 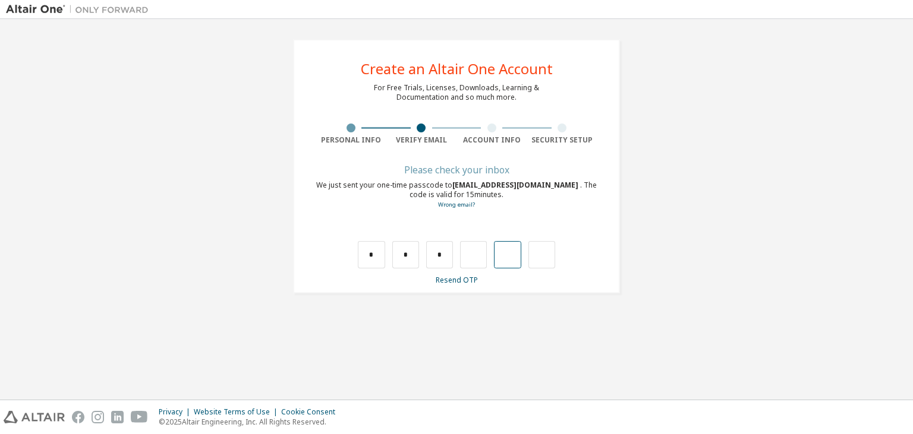 What do you see at coordinates (562, 140) in the screenshot?
I see `div: Security Setup` at bounding box center [562, 140].